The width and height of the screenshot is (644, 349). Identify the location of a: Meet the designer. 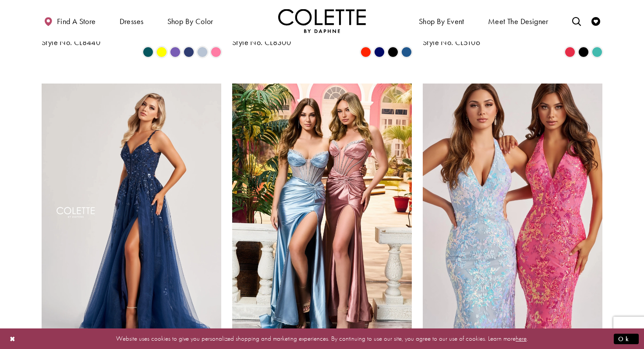
(519, 21).